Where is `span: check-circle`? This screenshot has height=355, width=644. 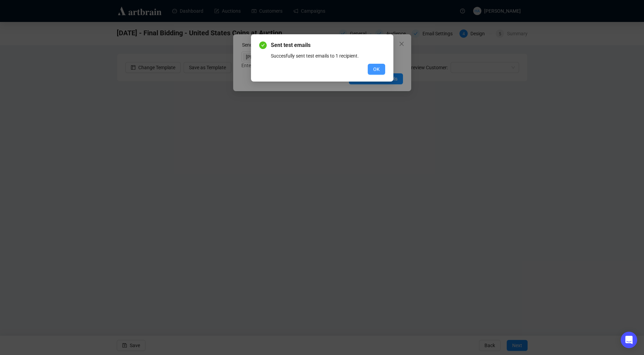 span: check-circle is located at coordinates (263, 45).